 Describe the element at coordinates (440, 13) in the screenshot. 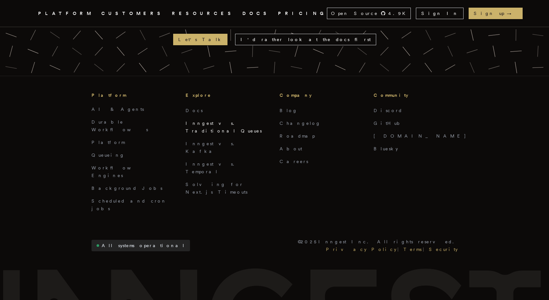

I see `a: Sign In` at that location.